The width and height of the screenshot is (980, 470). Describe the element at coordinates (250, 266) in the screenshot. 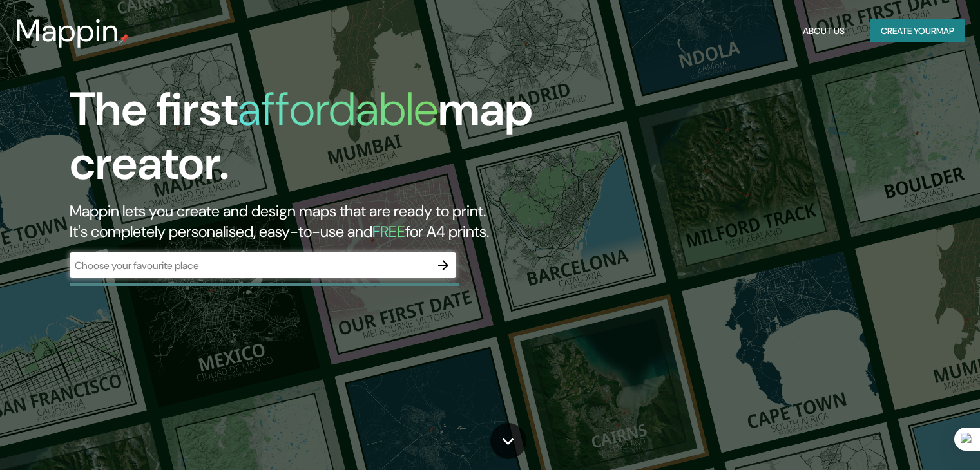

I see `input: Choose your favourite place` at that location.